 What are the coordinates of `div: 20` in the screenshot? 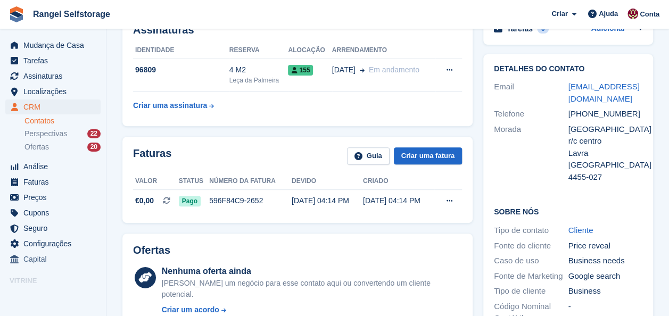 It's located at (94, 147).